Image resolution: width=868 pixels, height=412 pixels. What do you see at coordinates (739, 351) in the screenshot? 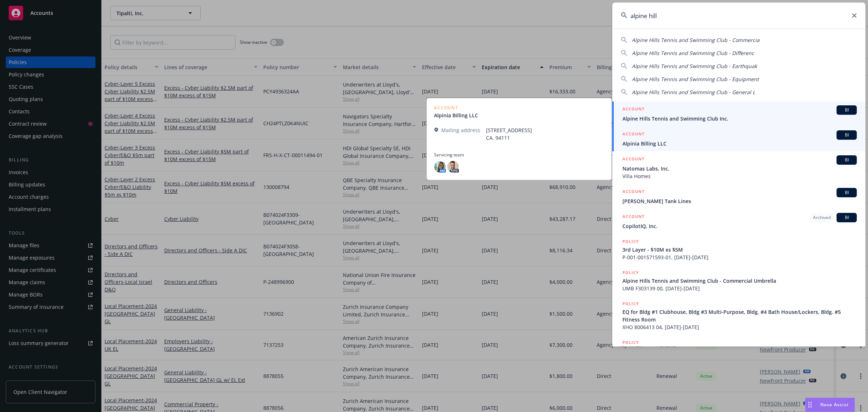
I see `a: POLICY` at bounding box center [739, 351].